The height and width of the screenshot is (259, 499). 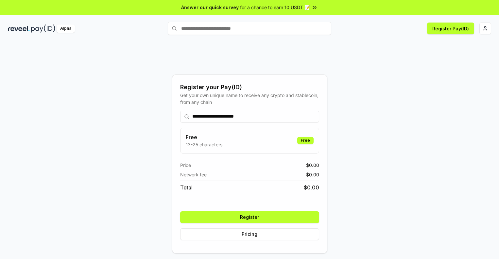 What do you see at coordinates (210, 7) in the screenshot?
I see `span: Answer our quick survey` at bounding box center [210, 7].